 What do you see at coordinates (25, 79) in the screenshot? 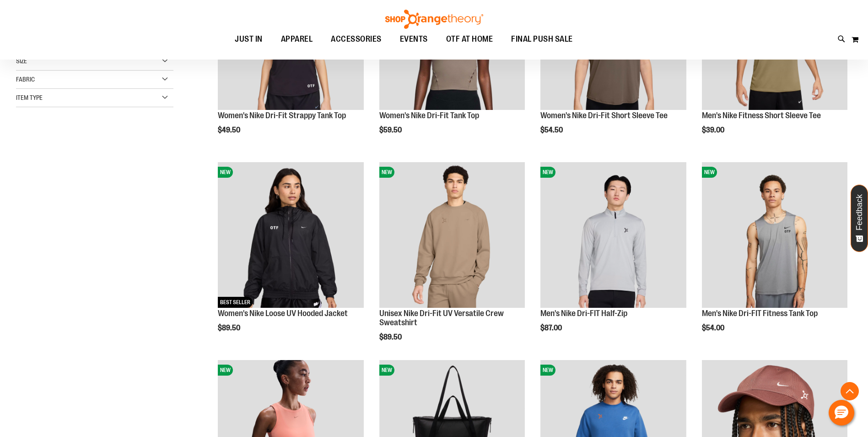
I see `span: Fabric` at bounding box center [25, 79].